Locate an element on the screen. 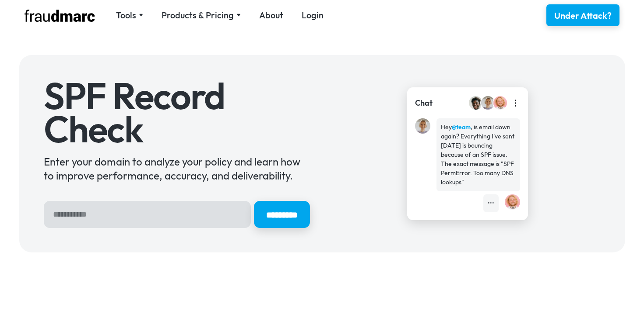 The width and height of the screenshot is (644, 314). h1: SPF Record Check is located at coordinates (176, 112).